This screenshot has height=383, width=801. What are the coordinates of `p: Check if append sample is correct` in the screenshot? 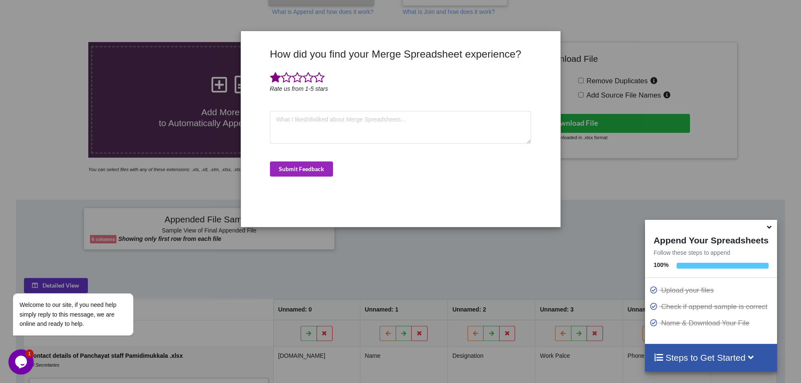 It's located at (712, 307).